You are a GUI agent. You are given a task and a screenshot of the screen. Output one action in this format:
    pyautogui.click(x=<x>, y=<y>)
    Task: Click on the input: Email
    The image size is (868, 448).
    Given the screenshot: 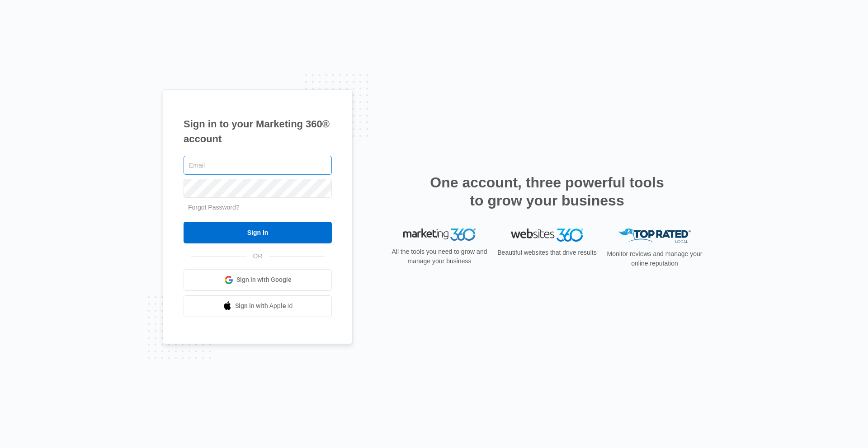 What is the action you would take?
    pyautogui.click(x=258, y=165)
    